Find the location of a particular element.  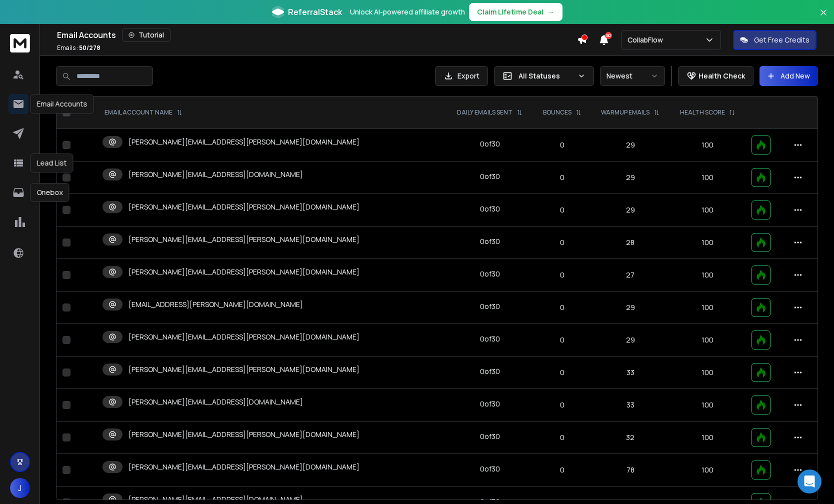

td: 32 is located at coordinates (630, 437).